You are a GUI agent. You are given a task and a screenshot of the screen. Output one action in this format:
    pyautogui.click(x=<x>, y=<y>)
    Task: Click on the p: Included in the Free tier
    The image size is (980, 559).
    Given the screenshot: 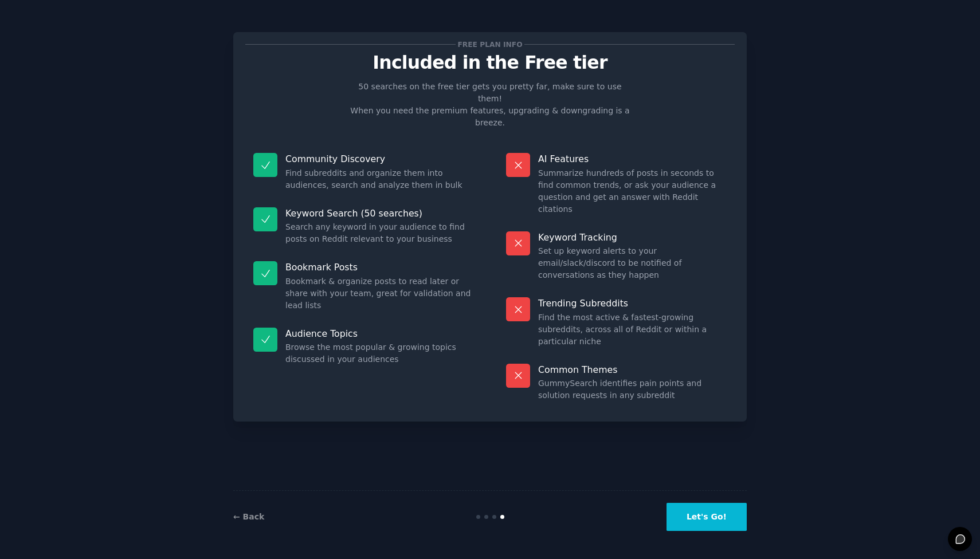 What is the action you would take?
    pyautogui.click(x=490, y=63)
    